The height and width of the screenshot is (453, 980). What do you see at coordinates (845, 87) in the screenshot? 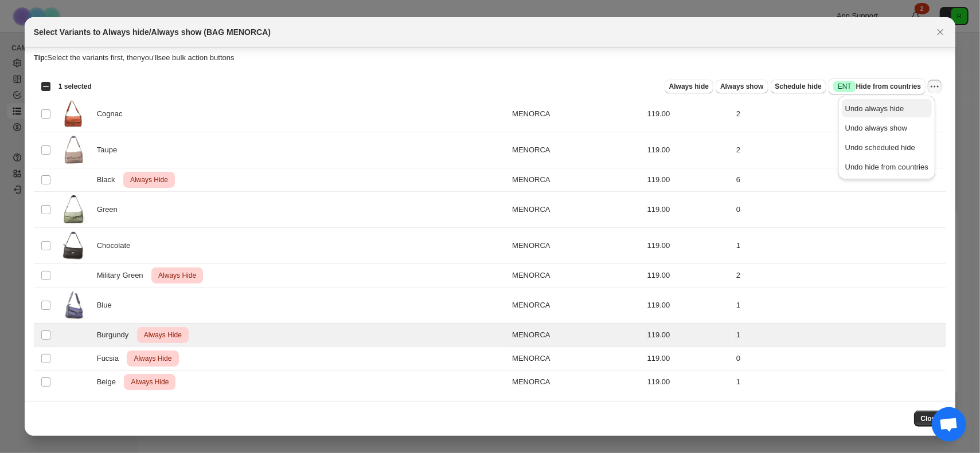
I see `span: ENT` at bounding box center [845, 87].